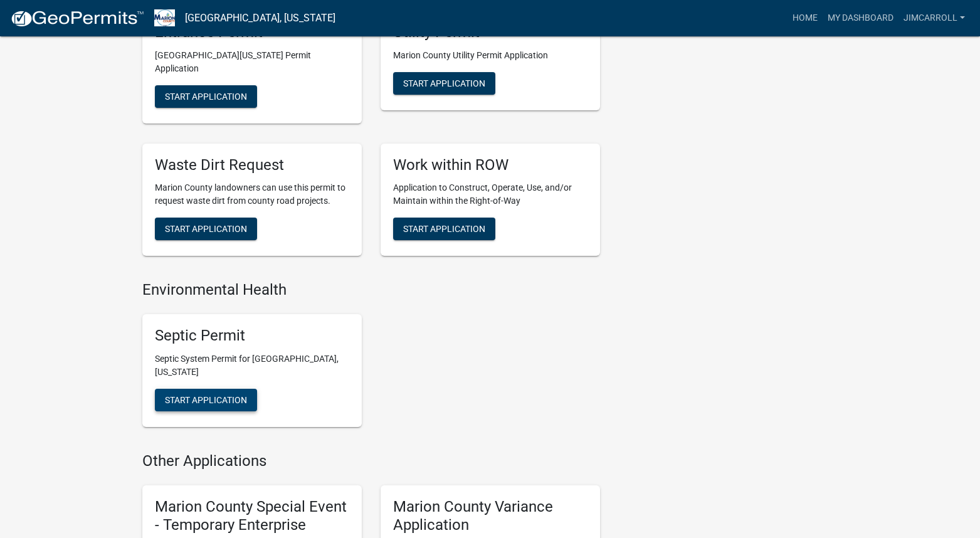 This screenshot has height=538, width=980. I want to click on p: Marion County Utility Permit Application, so click(491, 55).